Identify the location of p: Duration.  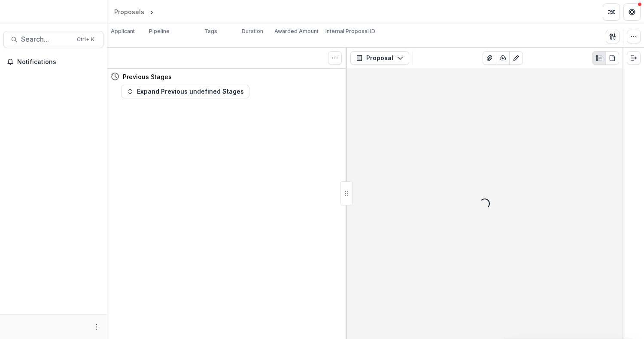
(253, 32).